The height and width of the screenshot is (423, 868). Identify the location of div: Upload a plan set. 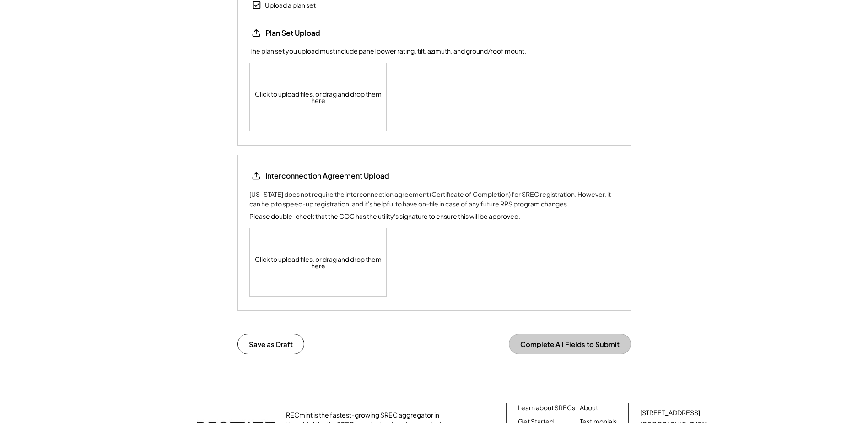
(290, 5).